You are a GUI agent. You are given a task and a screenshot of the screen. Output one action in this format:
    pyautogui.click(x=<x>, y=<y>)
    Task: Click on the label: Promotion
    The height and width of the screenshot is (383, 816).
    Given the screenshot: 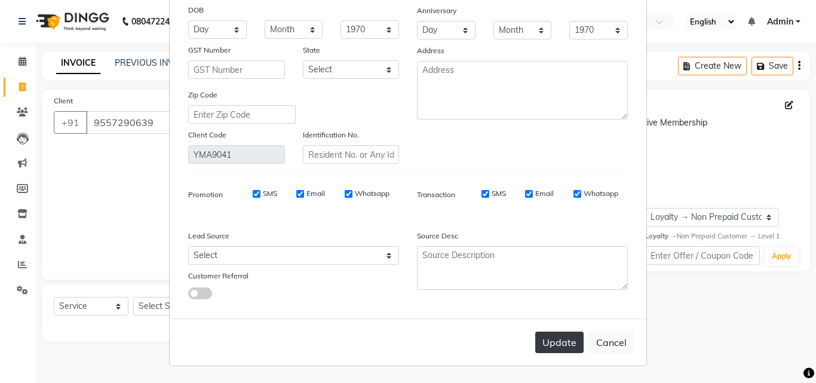 What is the action you would take?
    pyautogui.click(x=206, y=195)
    